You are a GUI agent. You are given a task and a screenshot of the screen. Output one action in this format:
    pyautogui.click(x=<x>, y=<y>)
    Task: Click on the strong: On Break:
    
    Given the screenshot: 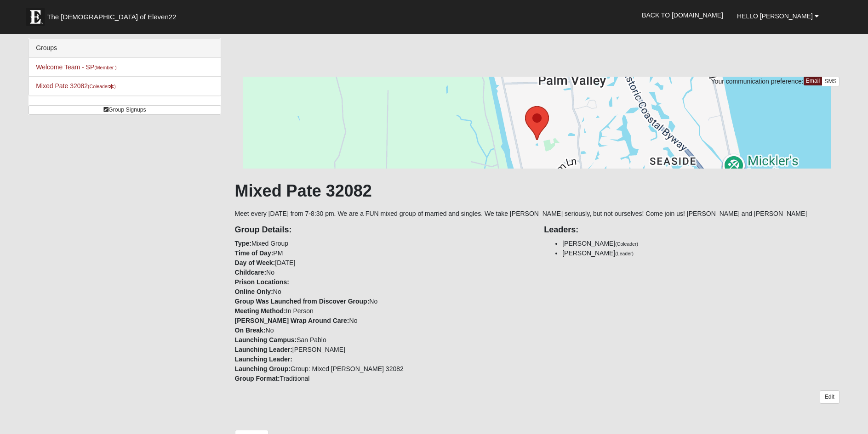 What is the action you would take?
    pyautogui.click(x=250, y=331)
    